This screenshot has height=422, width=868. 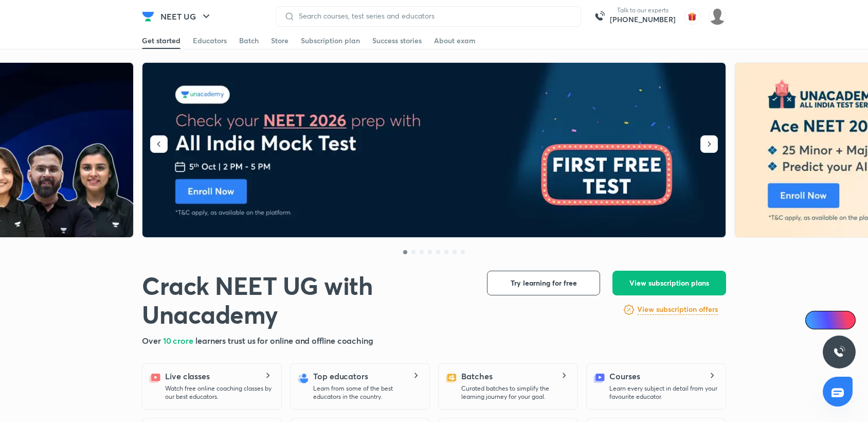 I want to click on span: Try learning for free, so click(x=544, y=283).